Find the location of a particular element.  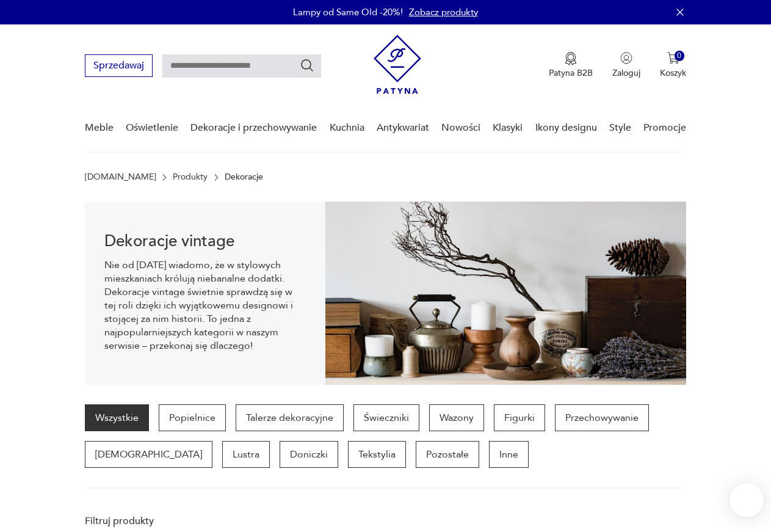

a: Przechowywanie is located at coordinates (602, 418).